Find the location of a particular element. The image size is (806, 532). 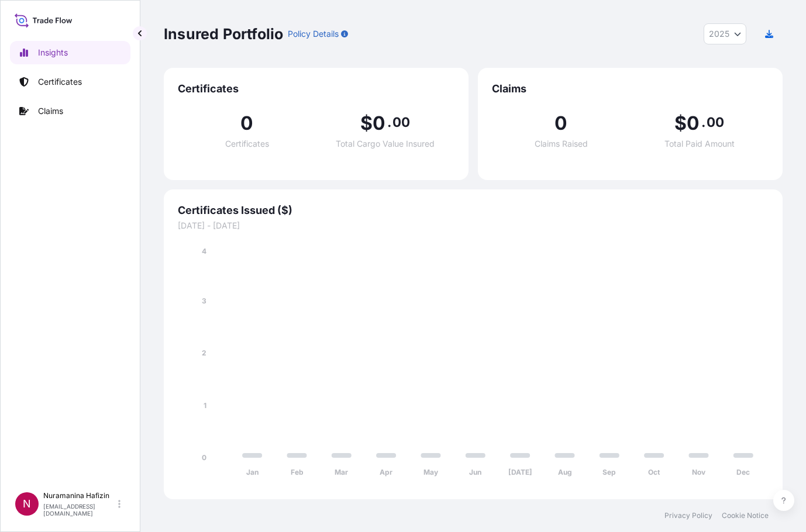

p: Claims is located at coordinates (50, 111).